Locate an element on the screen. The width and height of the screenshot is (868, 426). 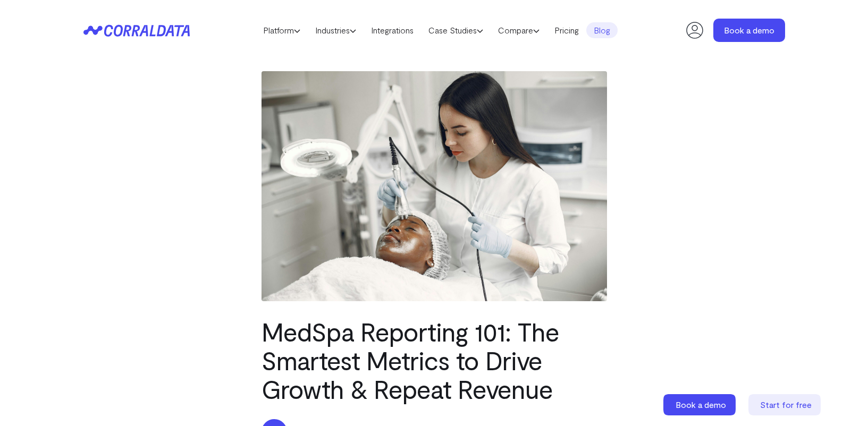
span: Start for free is located at coordinates (785, 404).